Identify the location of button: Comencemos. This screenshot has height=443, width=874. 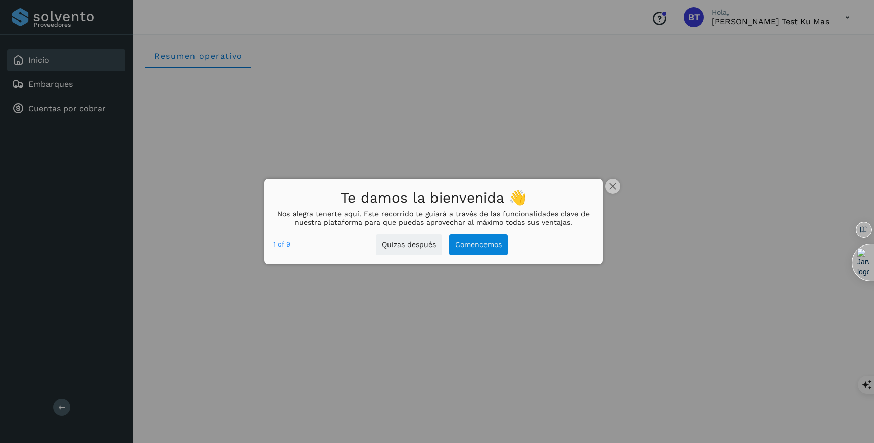
(478, 245).